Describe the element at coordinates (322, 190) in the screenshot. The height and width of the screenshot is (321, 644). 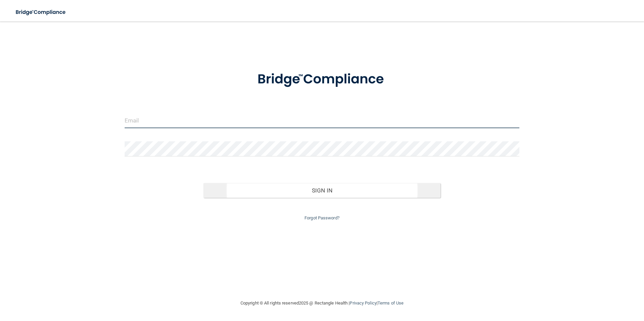
I see `button: Sign In` at that location.